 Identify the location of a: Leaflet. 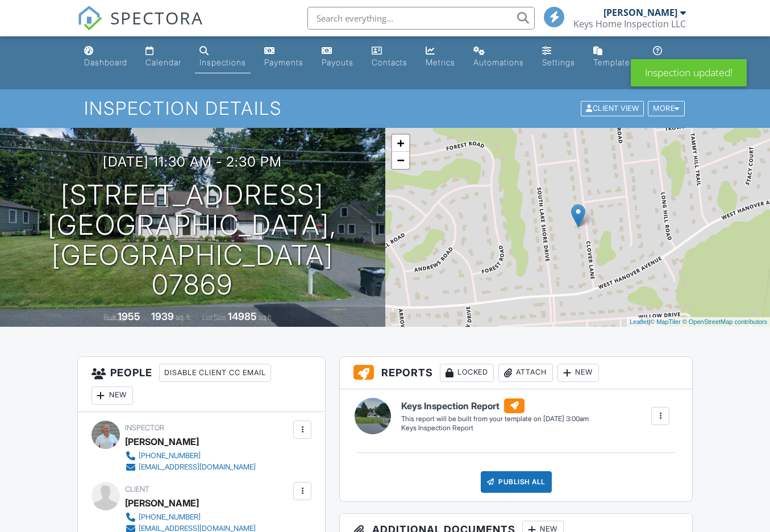
(638, 321).